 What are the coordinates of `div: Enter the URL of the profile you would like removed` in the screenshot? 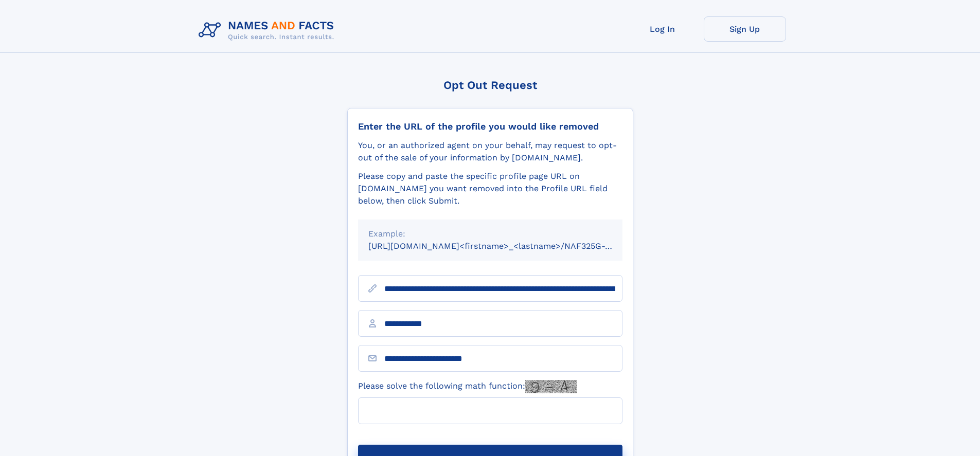 It's located at (490, 127).